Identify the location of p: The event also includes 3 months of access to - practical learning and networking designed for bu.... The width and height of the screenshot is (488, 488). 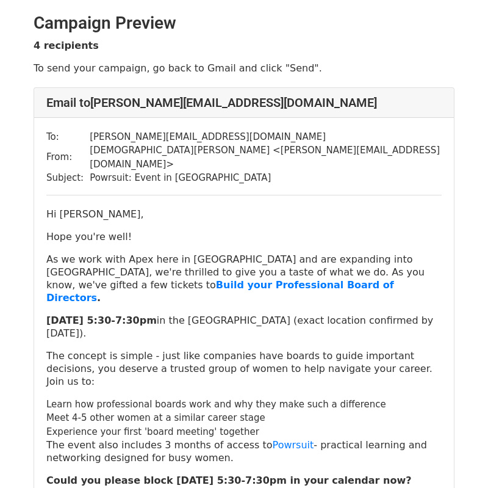
(244, 451).